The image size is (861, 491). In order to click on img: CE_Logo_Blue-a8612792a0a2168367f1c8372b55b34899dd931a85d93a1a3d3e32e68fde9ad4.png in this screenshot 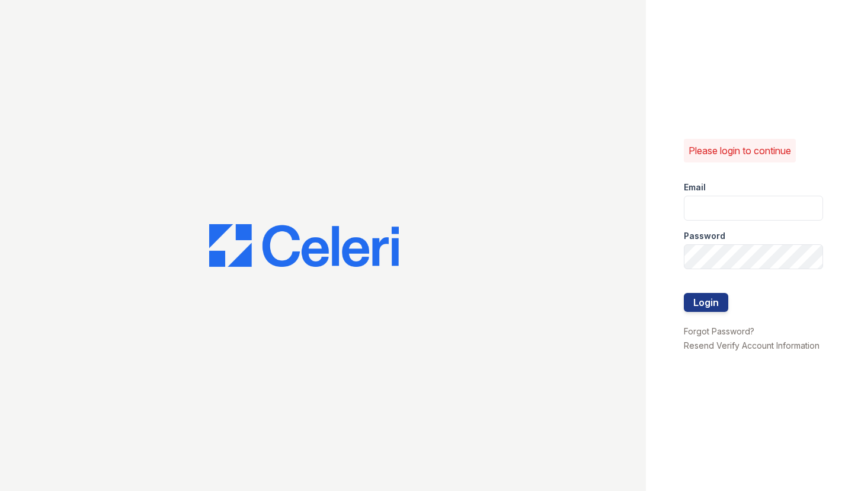, I will do `click(304, 245)`.